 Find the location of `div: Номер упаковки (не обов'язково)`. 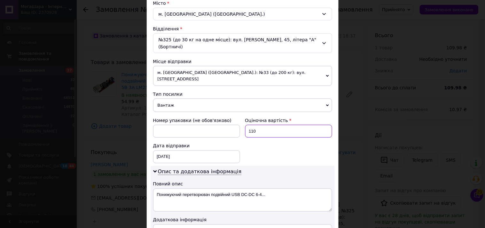

div: Номер упаковки (не обов'язково) is located at coordinates (197, 120).